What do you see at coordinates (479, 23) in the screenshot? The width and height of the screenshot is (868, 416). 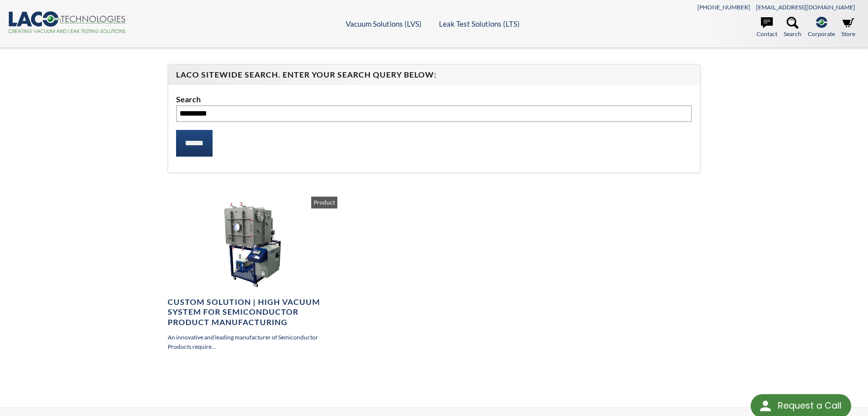 I see `a: Leak Test Solutions (LTS)` at bounding box center [479, 23].